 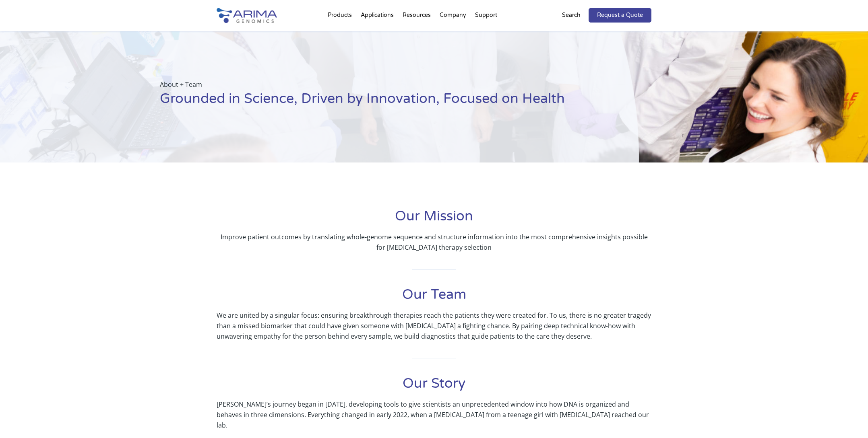 What do you see at coordinates (434, 220) in the screenshot?
I see `h1: Our Mission` at bounding box center [434, 220].